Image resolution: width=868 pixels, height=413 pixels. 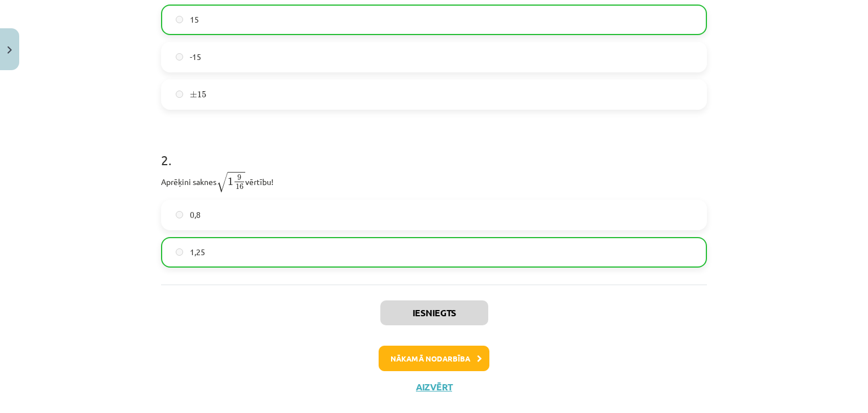 I want to click on span: 1, so click(x=231, y=182).